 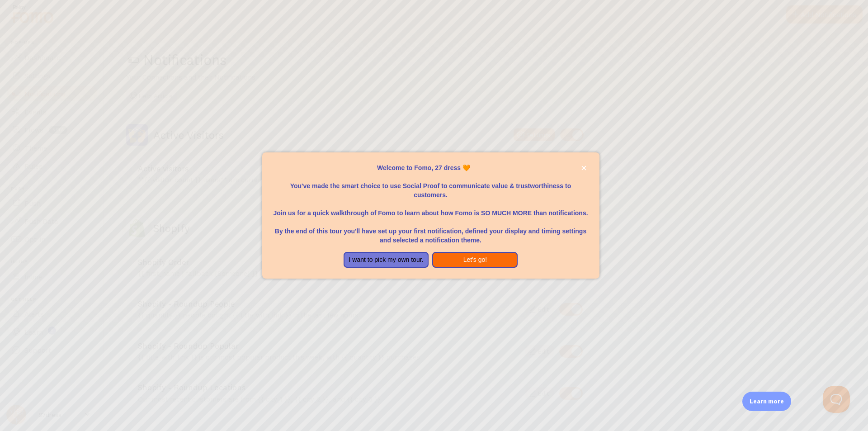 What do you see at coordinates (767, 401) in the screenshot?
I see `p: Learn more` at bounding box center [767, 401].